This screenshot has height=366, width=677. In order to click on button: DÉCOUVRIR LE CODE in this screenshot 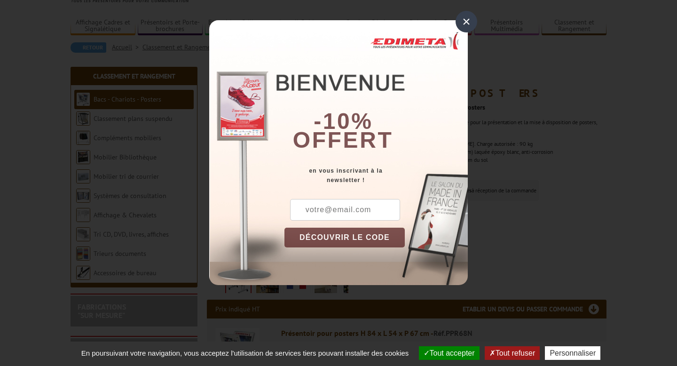, I will do `click(345, 237)`.